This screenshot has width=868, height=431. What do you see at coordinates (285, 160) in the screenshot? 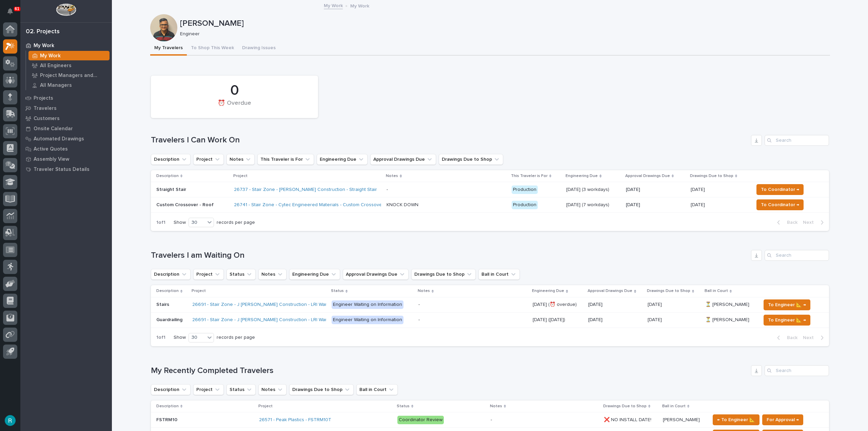
I see `button: This Traveler is For` at bounding box center [285, 160].